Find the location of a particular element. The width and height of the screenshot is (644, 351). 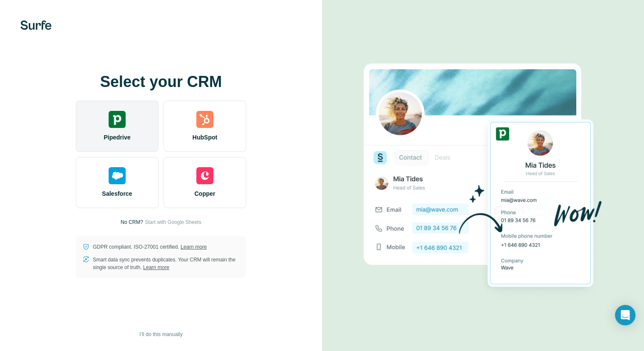

img: pipedrive's logo is located at coordinates (117, 119).